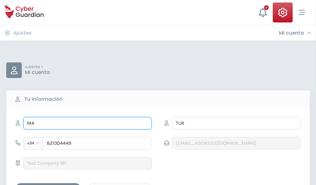 The width and height of the screenshot is (316, 185). What do you see at coordinates (292, 33) in the screenshot?
I see `h3: Mi cuenta` at bounding box center [292, 33].